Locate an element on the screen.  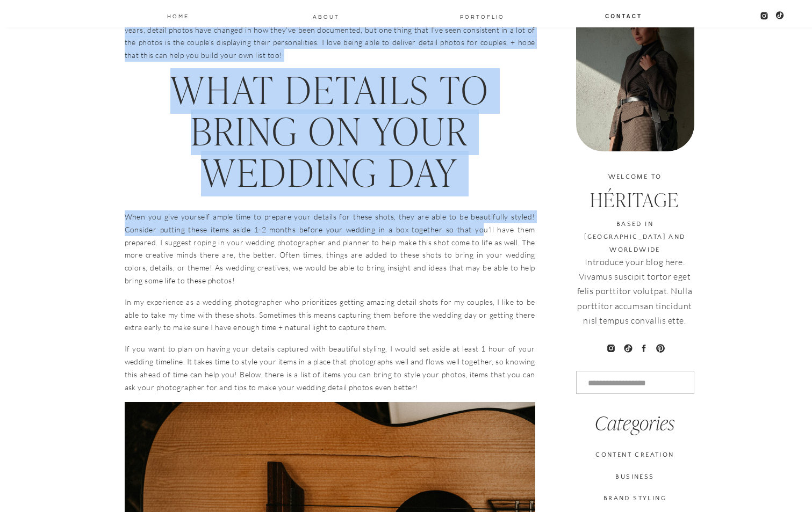
h3: business is located at coordinates (635, 477).